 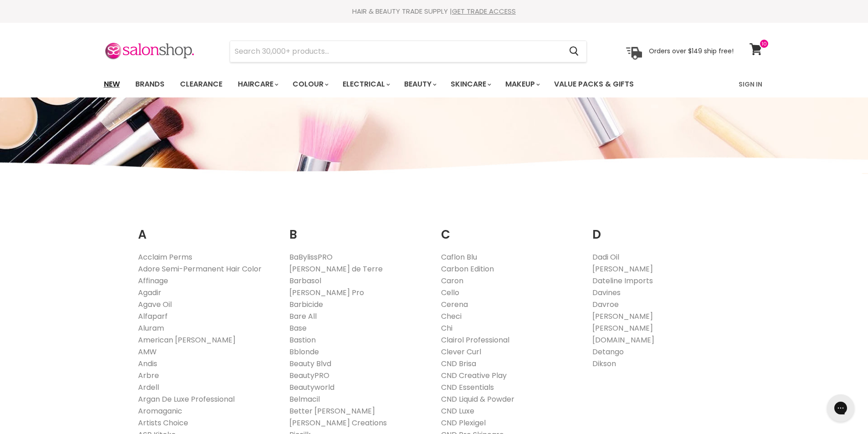 I want to click on a: Aluram, so click(x=151, y=328).